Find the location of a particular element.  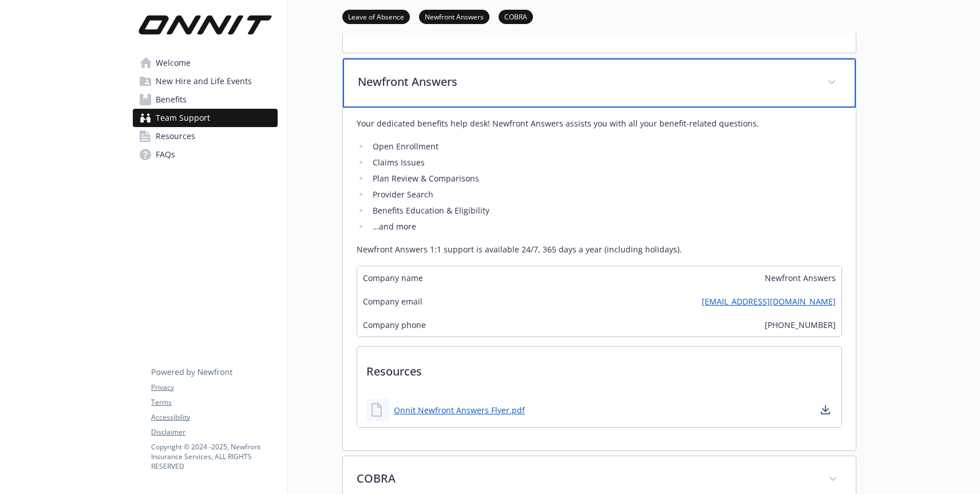

span: FAQs is located at coordinates (165, 155).